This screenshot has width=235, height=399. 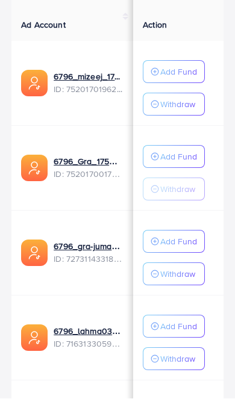 What do you see at coordinates (88, 90) in the screenshot?
I see `span: ID: 7520170196233912338` at bounding box center [88, 90].